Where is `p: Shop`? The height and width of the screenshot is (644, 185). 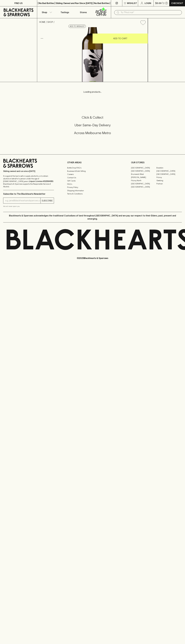 p: Shop is located at coordinates (44, 13).